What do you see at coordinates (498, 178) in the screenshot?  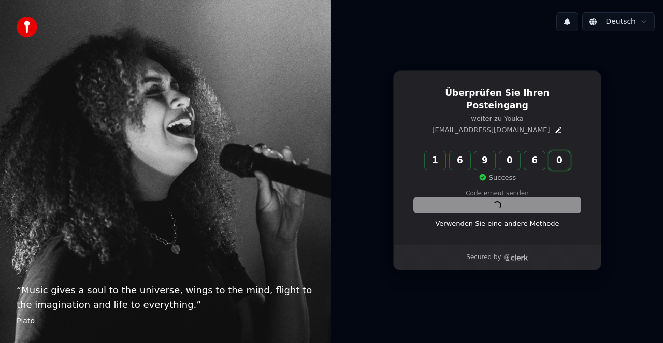 I see `p: Success` at bounding box center [498, 178].